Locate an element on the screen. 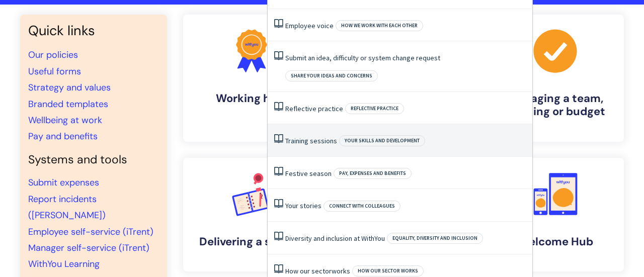  h4: Systems and tools is located at coordinates (93, 160).